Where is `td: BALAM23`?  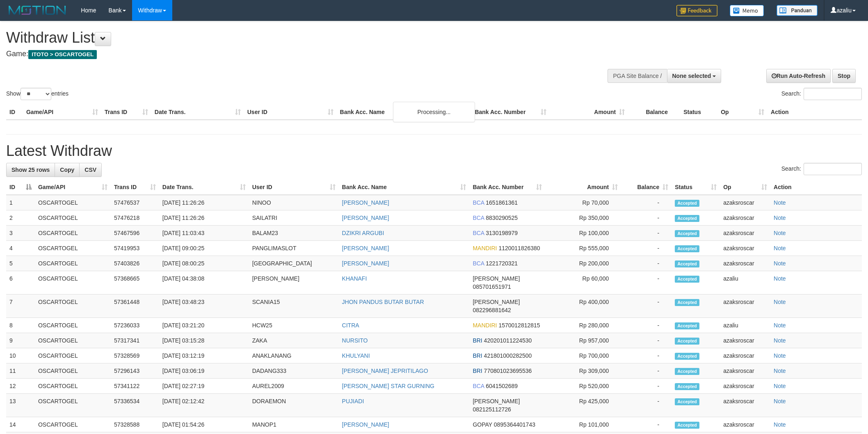 td: BALAM23 is located at coordinates (294, 233).